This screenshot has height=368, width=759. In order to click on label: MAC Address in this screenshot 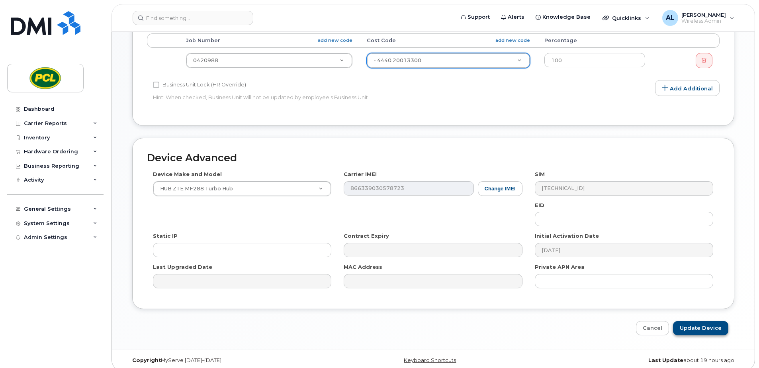, I will do `click(363, 267)`.